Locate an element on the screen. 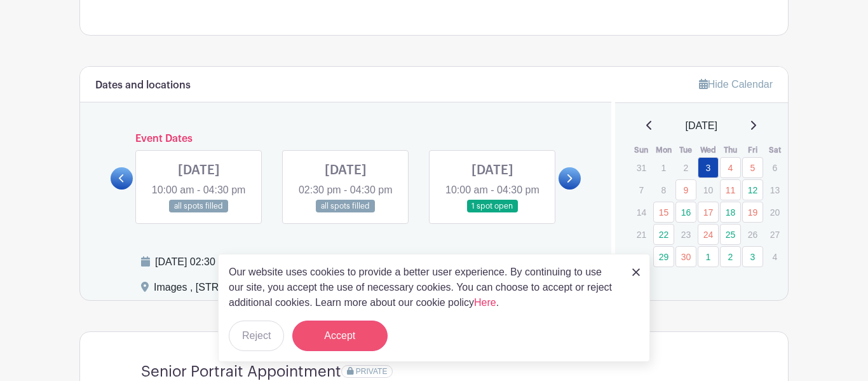 The width and height of the screenshot is (868, 381). th: Mon is located at coordinates (663, 150).